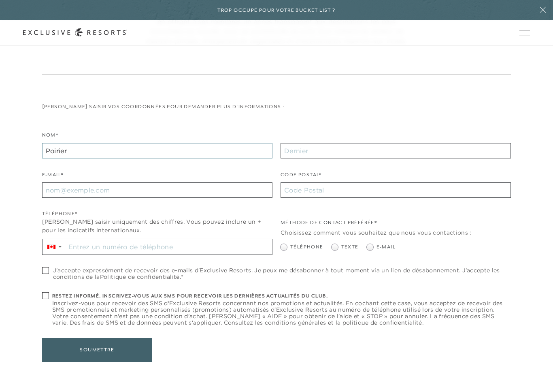  I want to click on font: Inscrivez-vous pour recevoir des SMS d'Exclusive Resorts concernant nos promotions et actualités...., so click(278, 313).